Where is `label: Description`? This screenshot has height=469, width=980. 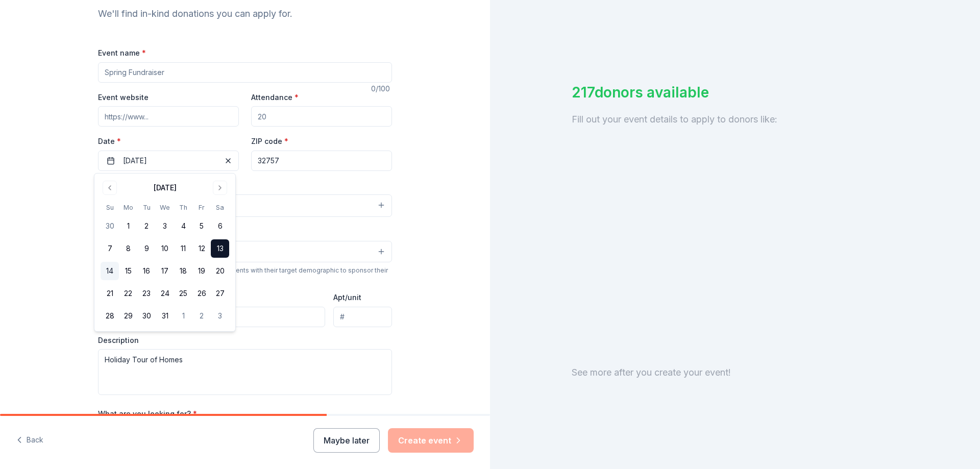 label: Description is located at coordinates (118, 340).